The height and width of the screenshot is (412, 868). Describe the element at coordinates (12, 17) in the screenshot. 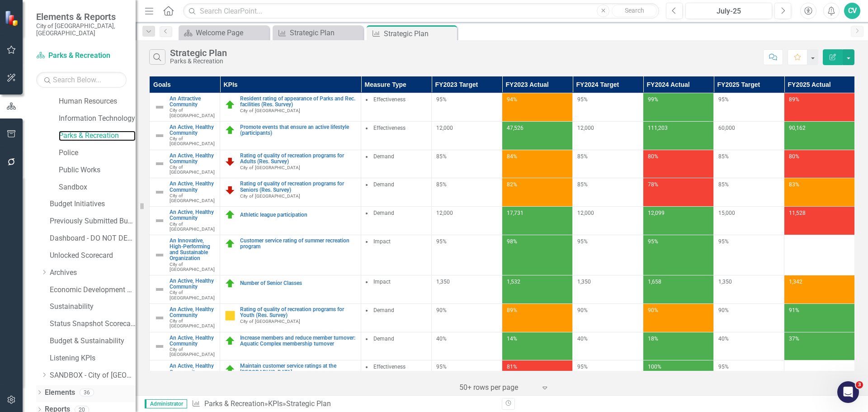

I see `img: ClearPoint Strategy` at that location.